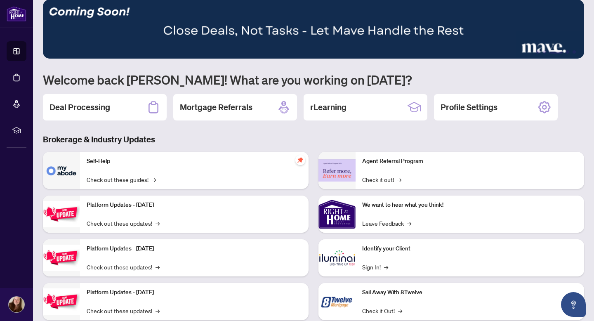 The image size is (594, 321). I want to click on h2: rLearning, so click(329, 107).